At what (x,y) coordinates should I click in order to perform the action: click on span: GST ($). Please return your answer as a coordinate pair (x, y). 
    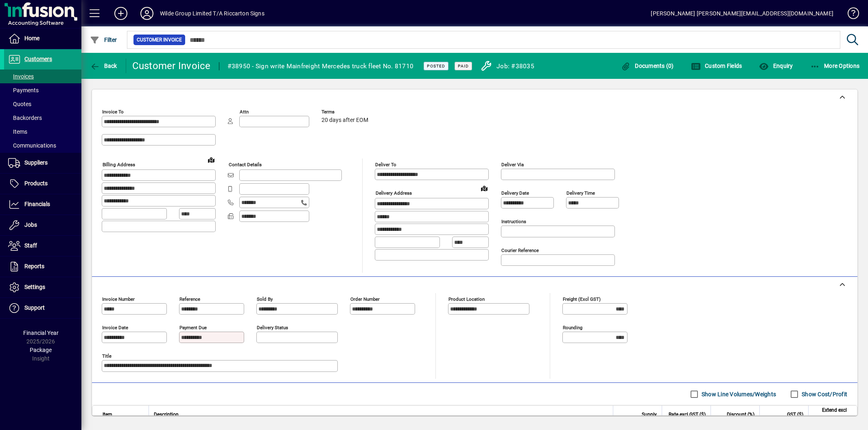
    Looking at the image, I should click on (795, 414).